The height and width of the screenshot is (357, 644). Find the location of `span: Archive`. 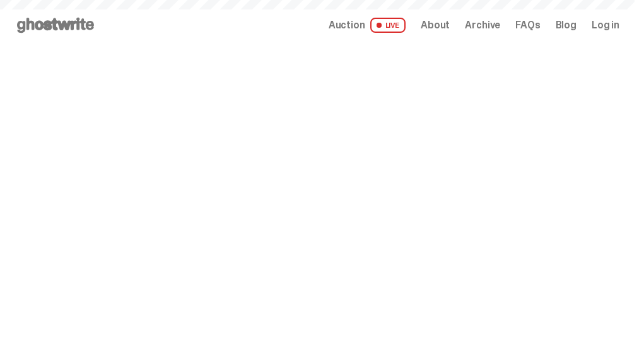

span: Archive is located at coordinates (483, 25).